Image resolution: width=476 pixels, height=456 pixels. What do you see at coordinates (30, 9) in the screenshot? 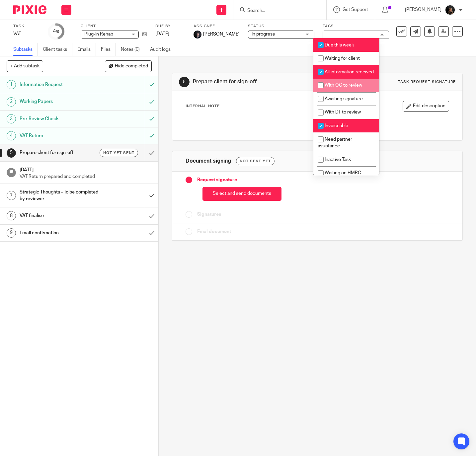
I see `img: Pixie` at bounding box center [30, 9].